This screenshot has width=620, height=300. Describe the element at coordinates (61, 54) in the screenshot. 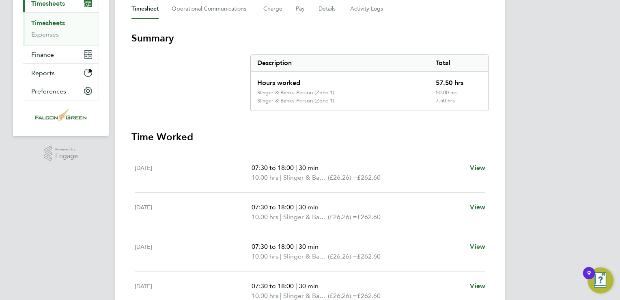

I see `button: Finance` at that location.